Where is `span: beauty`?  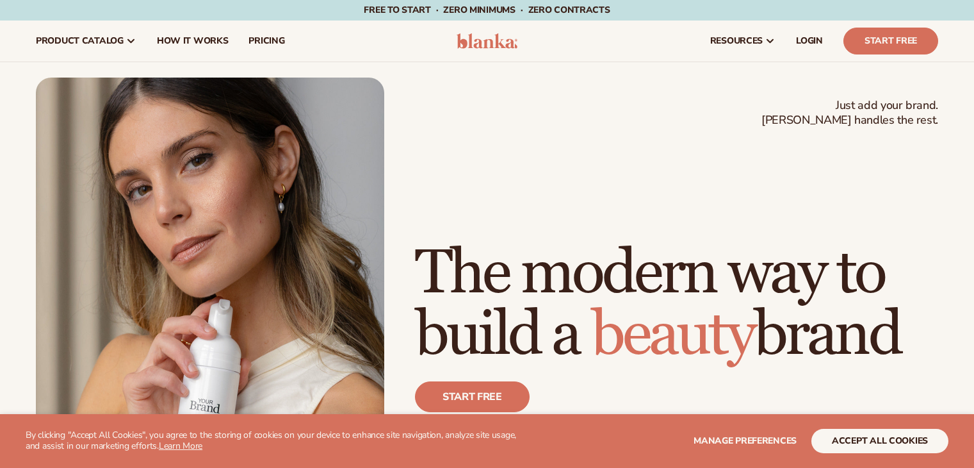
span: beauty is located at coordinates (672, 334).